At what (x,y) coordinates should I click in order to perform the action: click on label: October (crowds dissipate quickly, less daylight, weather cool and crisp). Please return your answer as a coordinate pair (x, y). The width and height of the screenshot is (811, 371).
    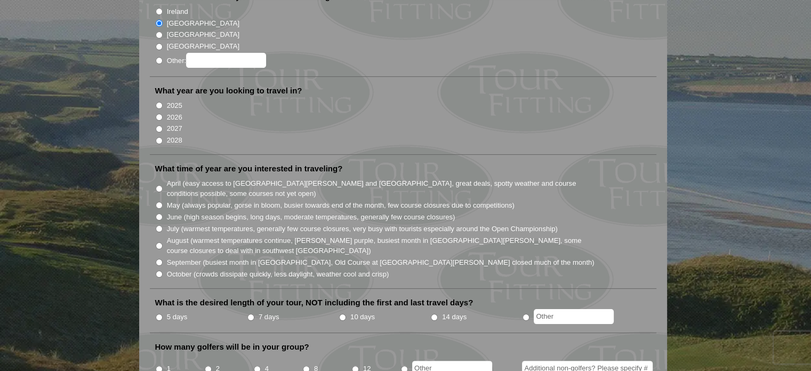
    Looking at the image, I should click on (278, 274).